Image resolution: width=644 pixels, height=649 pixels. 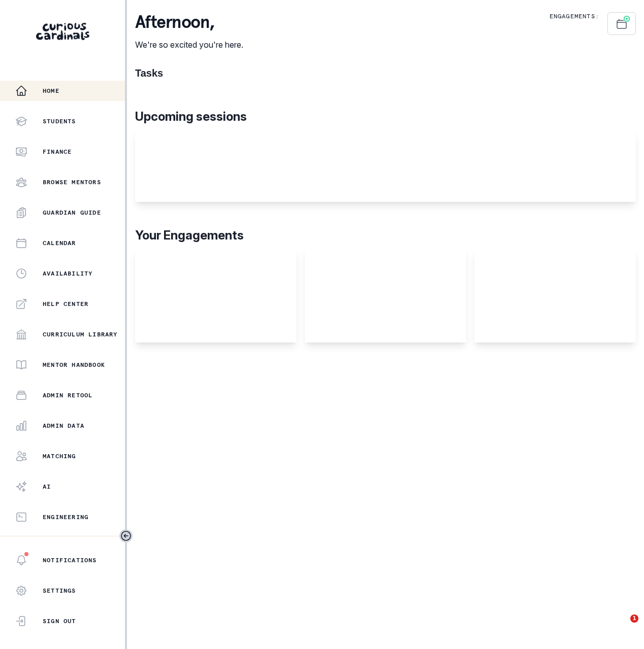 What do you see at coordinates (47, 486) in the screenshot?
I see `p: AI` at bounding box center [47, 486].